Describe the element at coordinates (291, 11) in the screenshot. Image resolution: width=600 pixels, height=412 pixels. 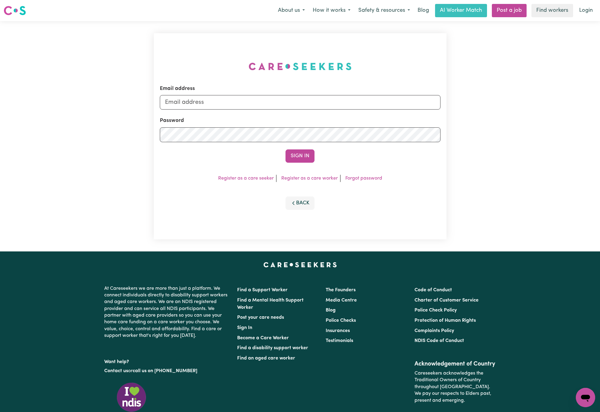
I see `button: About us` at that location.